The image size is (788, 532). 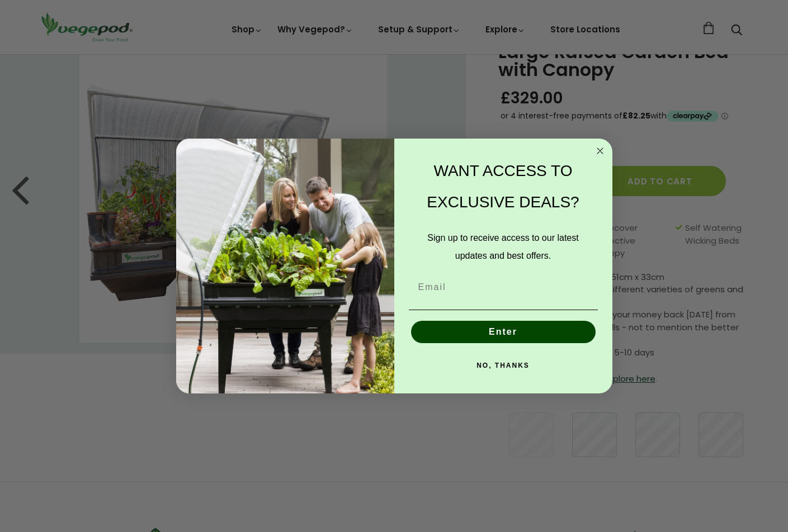 I want to click on img: underline, so click(x=504, y=310).